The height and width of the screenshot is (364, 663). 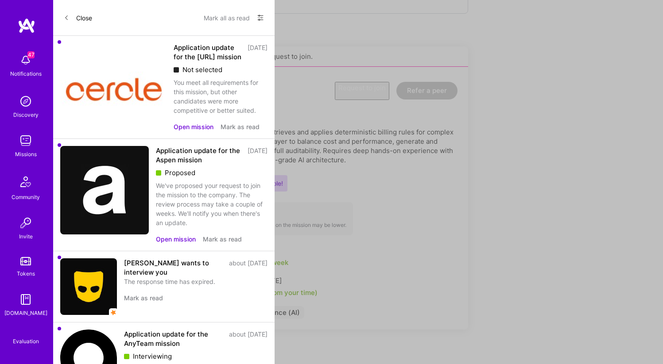 I want to click on span: 47, so click(x=31, y=55).